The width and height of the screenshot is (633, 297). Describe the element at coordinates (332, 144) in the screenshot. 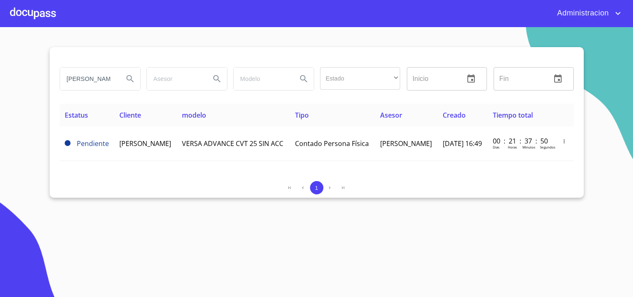

I see `span: Contado Persona Física` at that location.